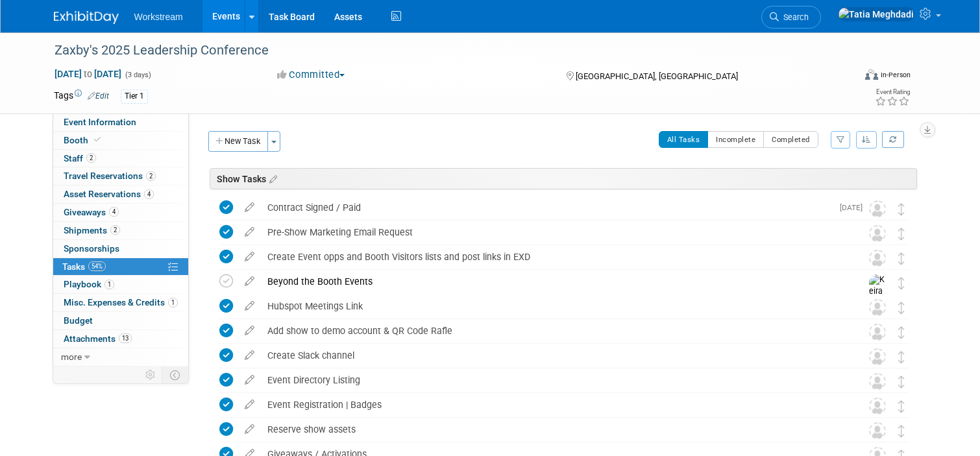  Describe the element at coordinates (86, 17) in the screenshot. I see `img: ExhibitDay` at that location.